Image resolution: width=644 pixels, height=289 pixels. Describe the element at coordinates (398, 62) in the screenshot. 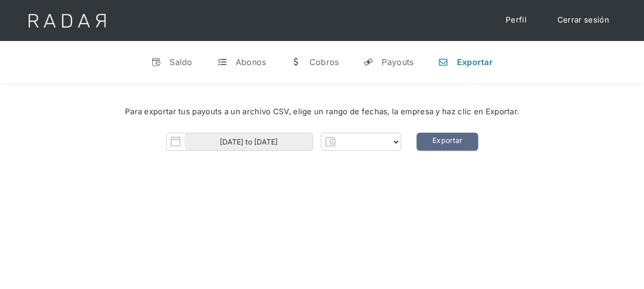

I see `div: Payouts` at that location.